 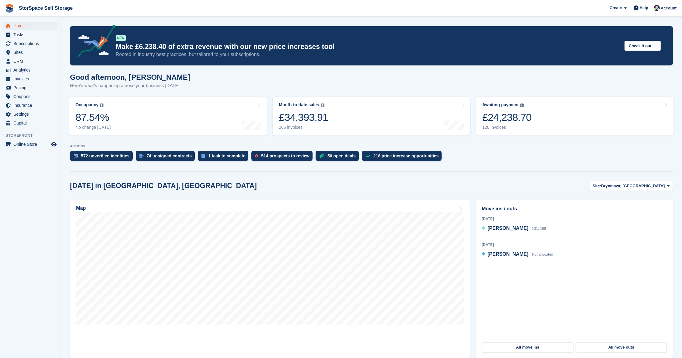 What do you see at coordinates (81, 208) in the screenshot?
I see `h2: Map` at bounding box center [81, 208].